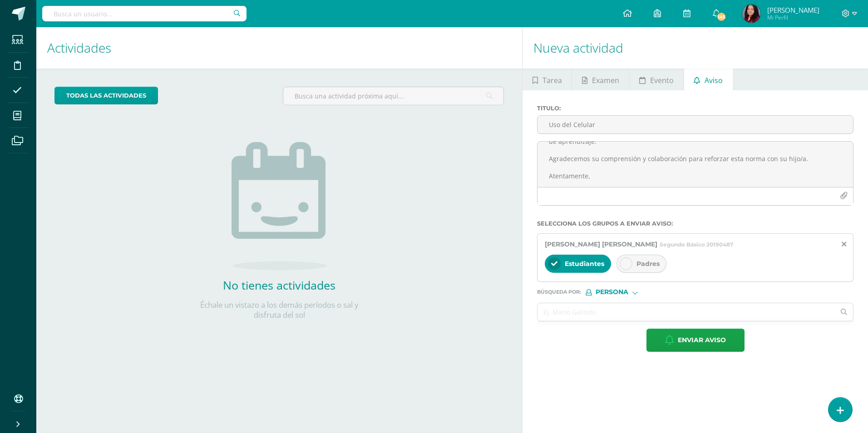 The width and height of the screenshot is (868, 433). I want to click on h2: No tienes actividades, so click(280, 285).